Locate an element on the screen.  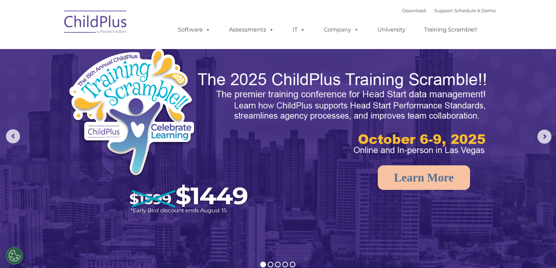
span: Phone number is located at coordinates (112, 78).